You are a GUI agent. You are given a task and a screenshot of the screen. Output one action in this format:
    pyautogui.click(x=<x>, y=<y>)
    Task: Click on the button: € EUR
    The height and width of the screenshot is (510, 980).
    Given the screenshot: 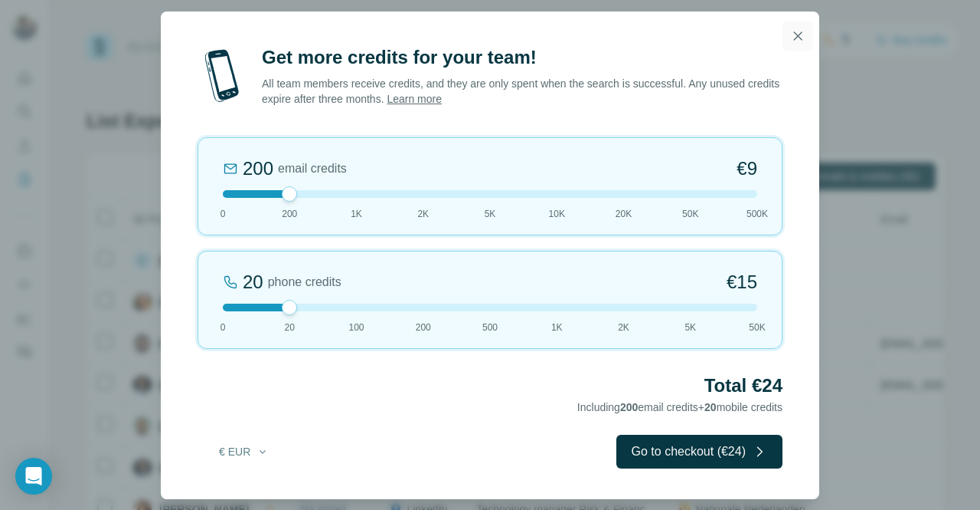 What is the action you would take?
    pyautogui.click(x=243, y=452)
    